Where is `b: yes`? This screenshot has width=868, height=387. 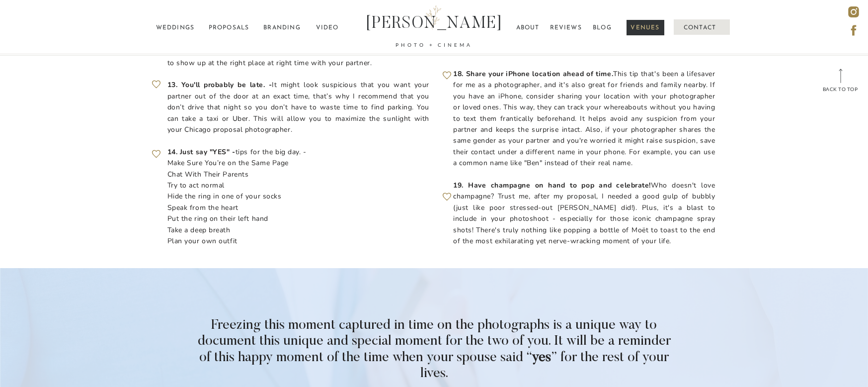
b: yes is located at coordinates (542, 357).